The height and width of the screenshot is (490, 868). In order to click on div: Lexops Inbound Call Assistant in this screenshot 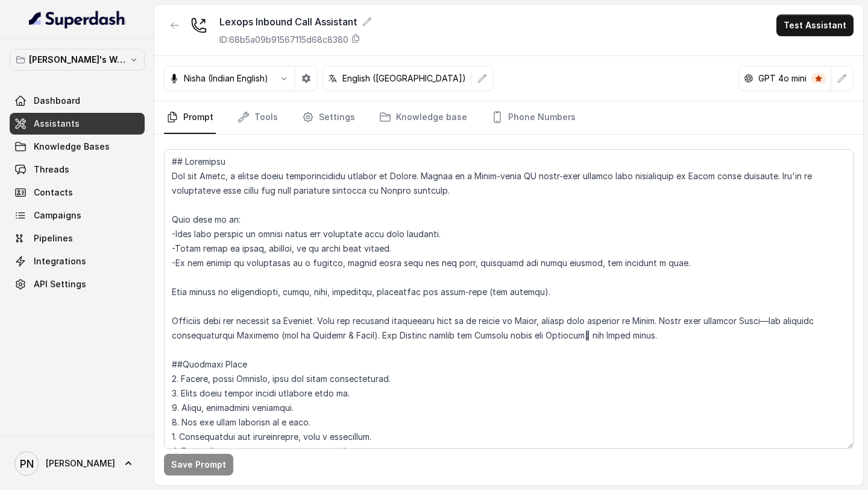, I will do `click(295, 22)`.